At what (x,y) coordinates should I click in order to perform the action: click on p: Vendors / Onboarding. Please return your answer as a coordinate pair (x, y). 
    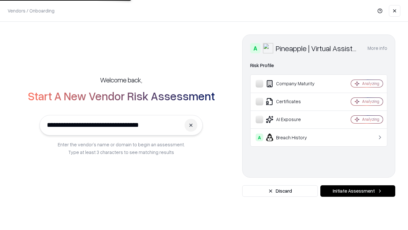
    Looking at the image, I should click on (31, 11).